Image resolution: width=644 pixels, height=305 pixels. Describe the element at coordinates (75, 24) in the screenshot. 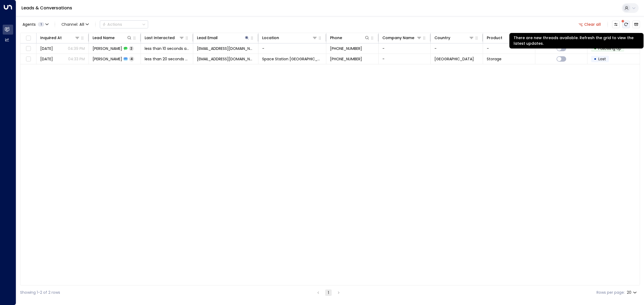

I see `span: Channel:` at that location.